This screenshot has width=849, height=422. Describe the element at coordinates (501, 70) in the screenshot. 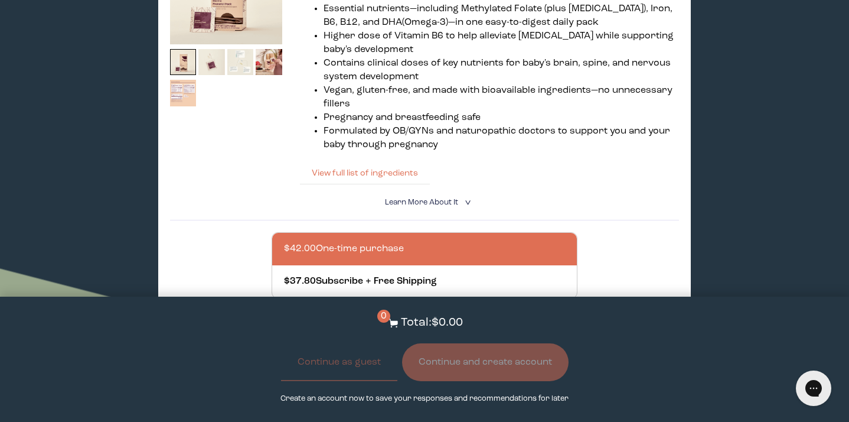

I see `li: Contains clinical doses of key nutrients for baby's brain, spine, and nervous system development` at that location.